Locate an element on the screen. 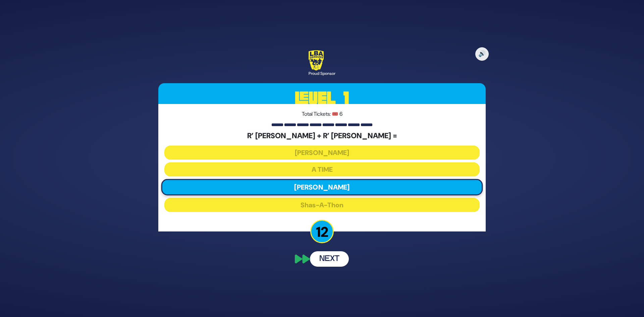  button: A TIME is located at coordinates (322, 169).